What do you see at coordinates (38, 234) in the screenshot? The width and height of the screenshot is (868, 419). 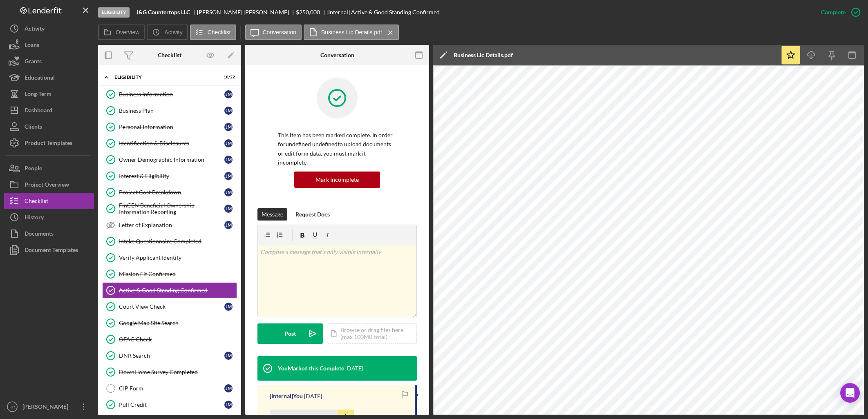 I see `div: Documents` at bounding box center [38, 234].